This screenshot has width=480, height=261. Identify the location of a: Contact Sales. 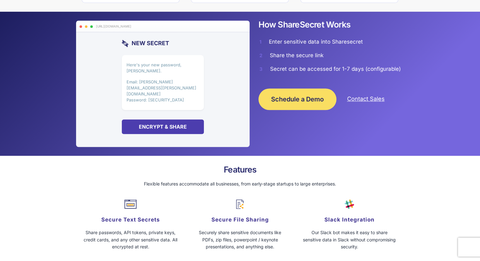
(366, 98).